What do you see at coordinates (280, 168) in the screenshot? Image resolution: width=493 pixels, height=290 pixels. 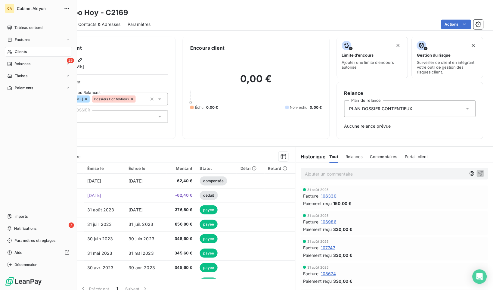 I see `div: Retard` at bounding box center [280, 168].